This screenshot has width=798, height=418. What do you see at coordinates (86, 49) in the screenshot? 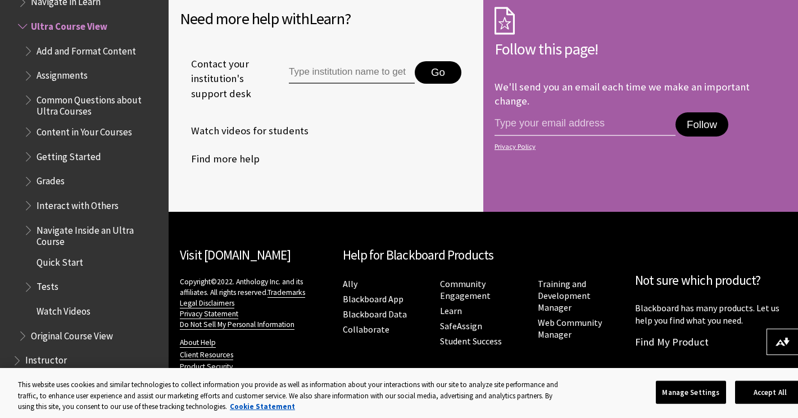
I see `span: Add and Format Content` at bounding box center [86, 49].